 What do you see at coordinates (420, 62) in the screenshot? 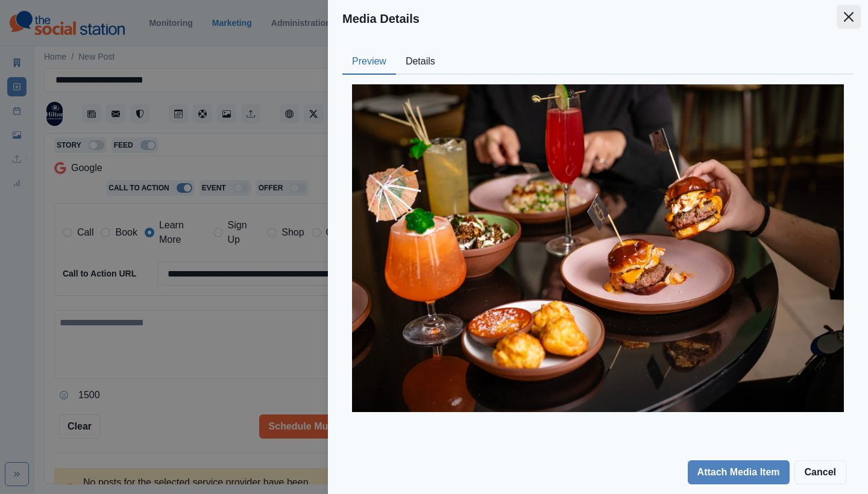
I see `button: Details` at bounding box center [420, 62].